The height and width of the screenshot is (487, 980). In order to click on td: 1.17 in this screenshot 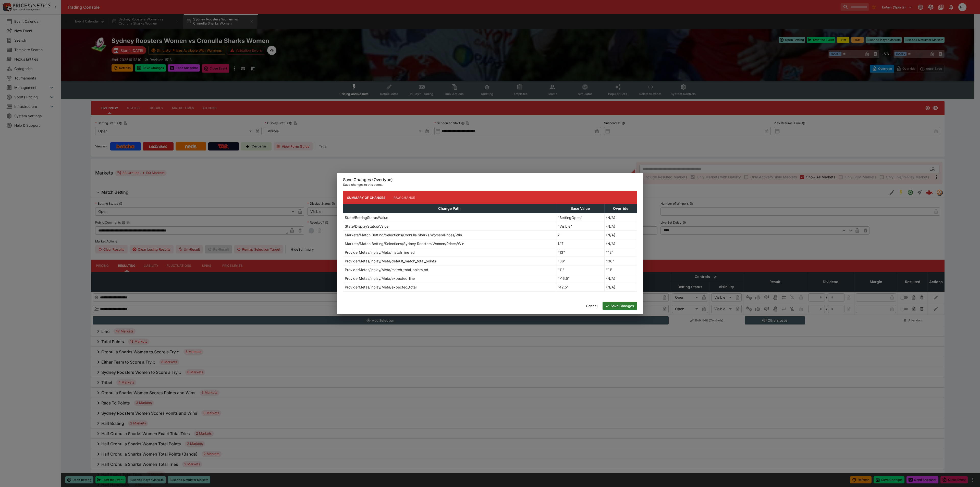, I will do `click(581, 244)`.